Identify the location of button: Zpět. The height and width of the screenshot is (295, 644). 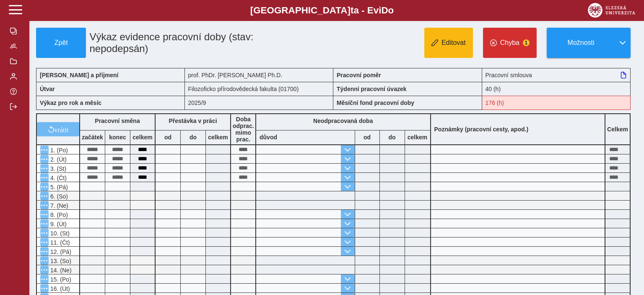
(61, 43).